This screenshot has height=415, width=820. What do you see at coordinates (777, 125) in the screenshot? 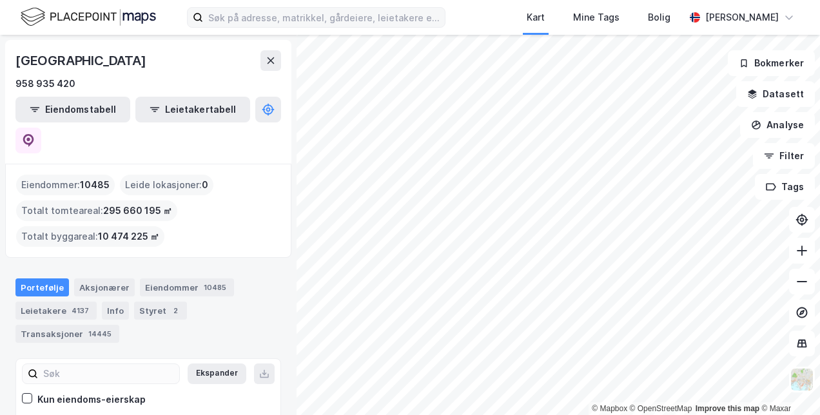
I see `button: Analyse` at bounding box center [777, 125].